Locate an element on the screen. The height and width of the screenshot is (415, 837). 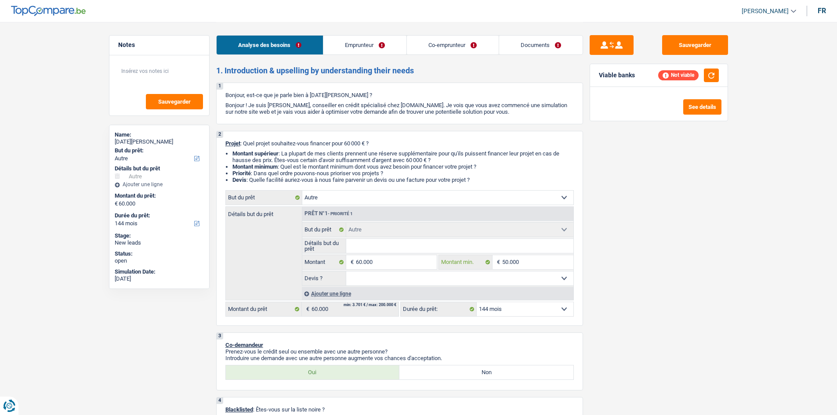
label: Montant du prêt: is located at coordinates (158, 196).